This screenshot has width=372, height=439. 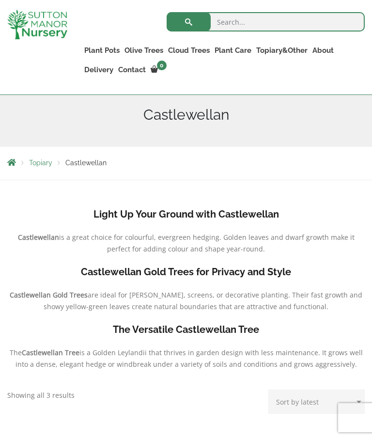 I want to click on a: Topiary&Other, so click(x=282, y=50).